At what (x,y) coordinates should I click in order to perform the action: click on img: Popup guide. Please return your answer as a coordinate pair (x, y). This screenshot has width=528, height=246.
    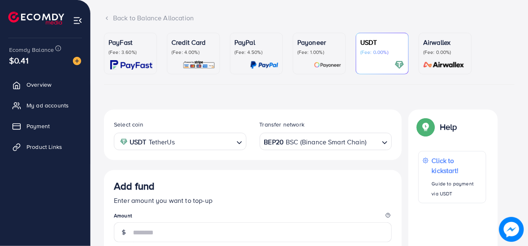
    Looking at the image, I should click on (426, 127).